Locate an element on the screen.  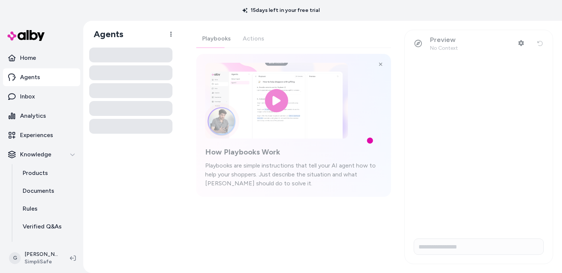
p: Analytics is located at coordinates (33, 116).